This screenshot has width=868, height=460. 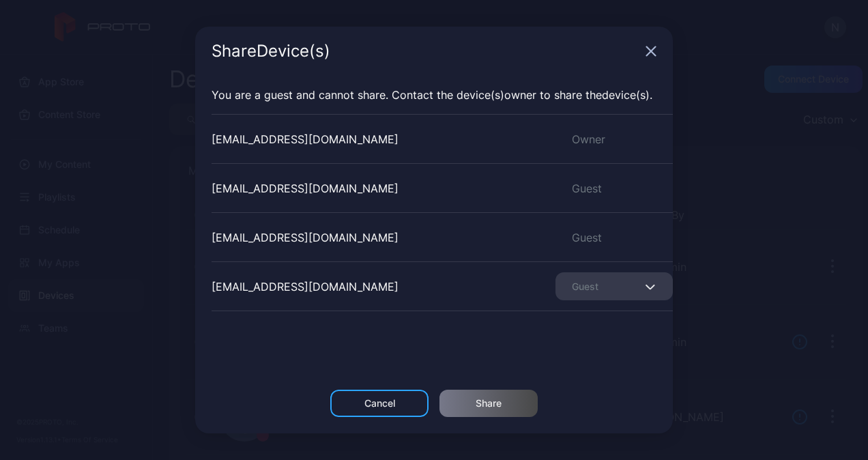 I want to click on button: Share, so click(x=489, y=404).